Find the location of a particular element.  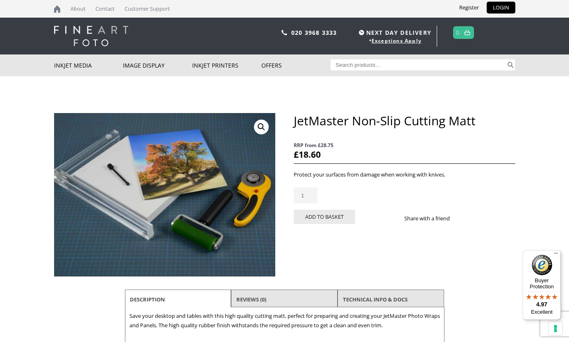

img: logo-white.svg is located at coordinates (91, 36).